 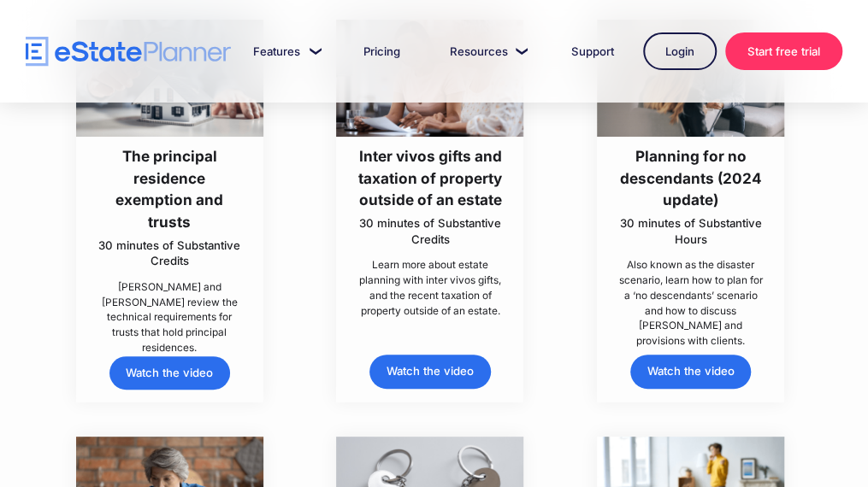 I want to click on a: Start free trial, so click(x=784, y=52).